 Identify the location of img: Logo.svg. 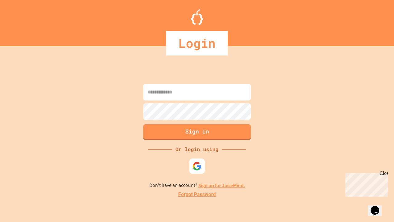
(197, 17).